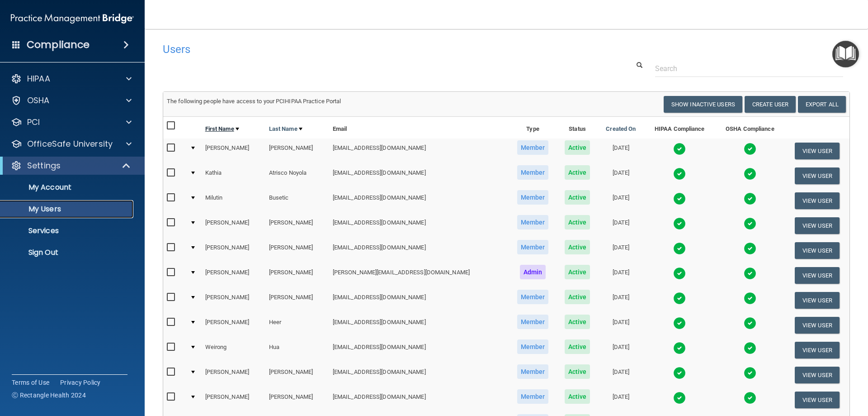  What do you see at coordinates (749, 68) in the screenshot?
I see `input: Search` at bounding box center [749, 68].